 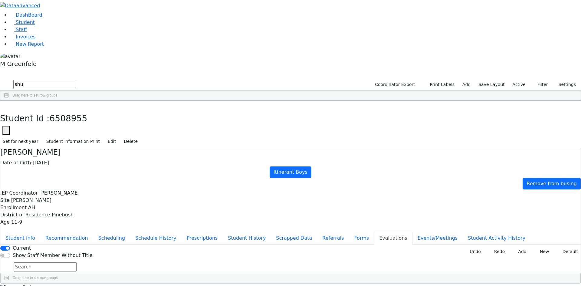 What do you see at coordinates (565, 84) in the screenshot?
I see `button: Settings` at bounding box center [565, 84].